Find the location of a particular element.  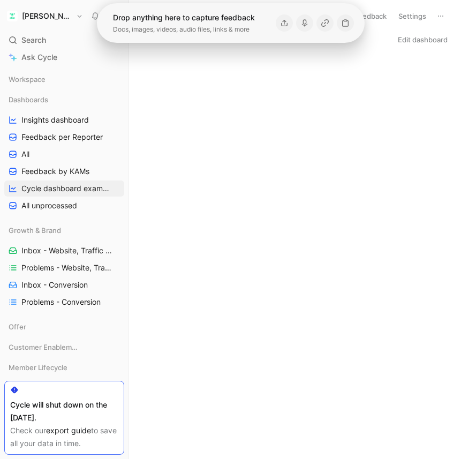

span: Offer is located at coordinates (17, 327).